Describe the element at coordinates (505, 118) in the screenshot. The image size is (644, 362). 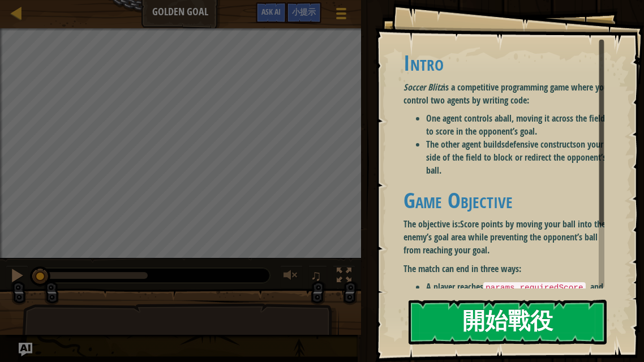
I see `strong: ball` at that location.